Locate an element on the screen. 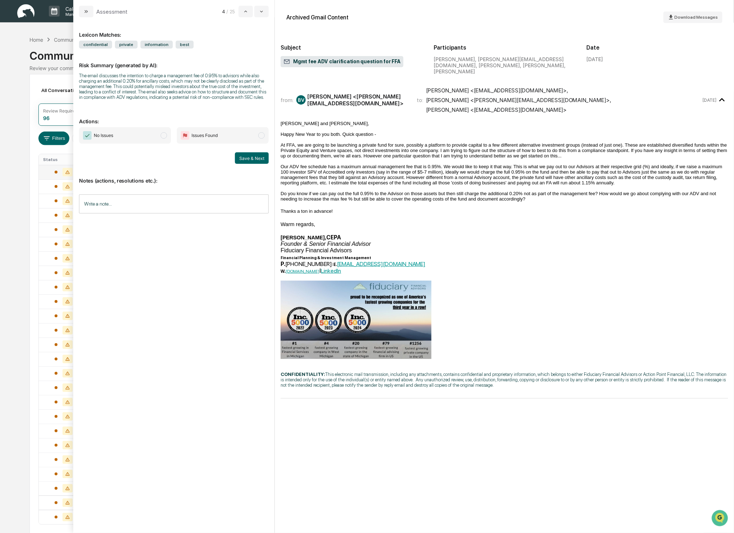 This screenshot has width=734, height=533. a: 🔎Data Lookup is located at coordinates (26, 108).